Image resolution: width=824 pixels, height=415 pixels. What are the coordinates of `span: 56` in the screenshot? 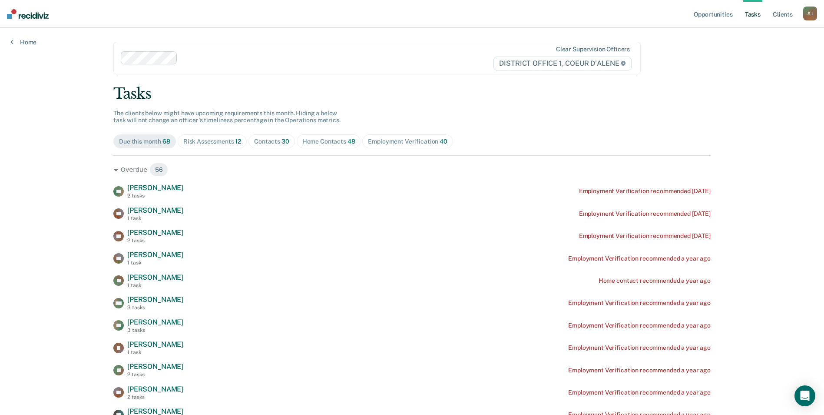 It's located at (159, 169).